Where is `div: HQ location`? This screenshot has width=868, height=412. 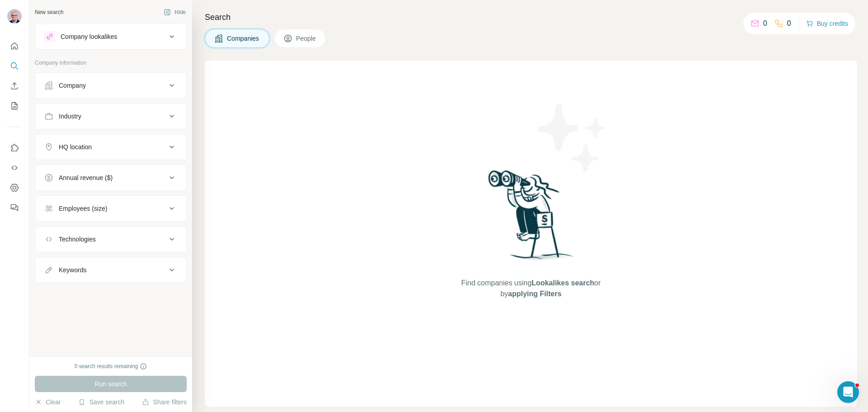
div: HQ location is located at coordinates (75, 147).